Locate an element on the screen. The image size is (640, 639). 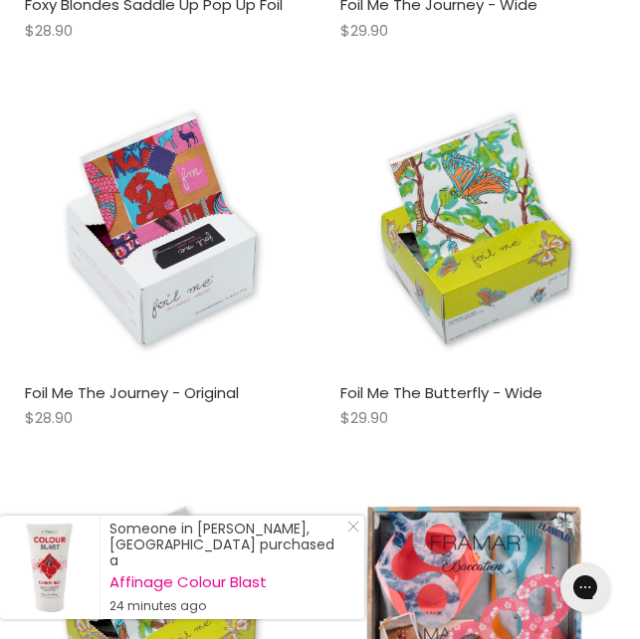
a: Close Notification is located at coordinates (349, 530).